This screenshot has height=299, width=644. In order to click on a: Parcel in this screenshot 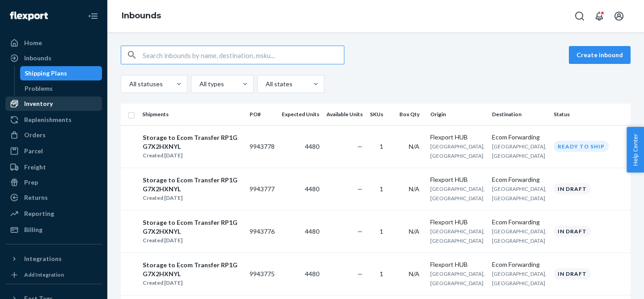, I will do `click(54, 151)`.